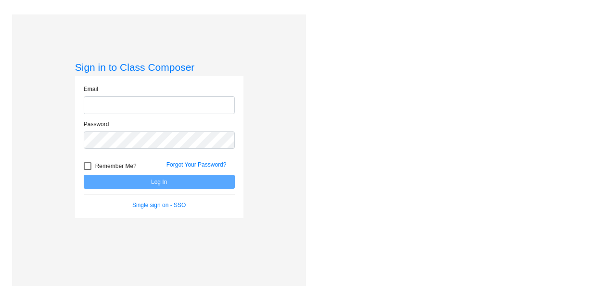 The image size is (612, 286). What do you see at coordinates (159, 181) in the screenshot?
I see `button: Log In` at bounding box center [159, 181].